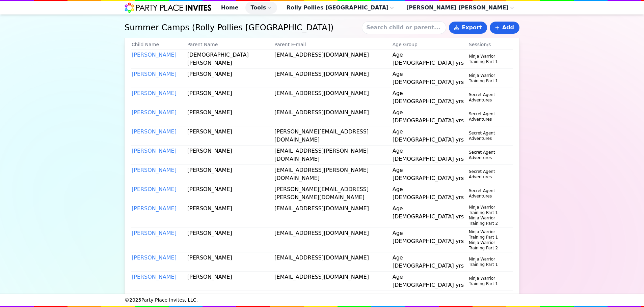  What do you see at coordinates (490, 45) in the screenshot?
I see `th: Session/s` at bounding box center [490, 45].